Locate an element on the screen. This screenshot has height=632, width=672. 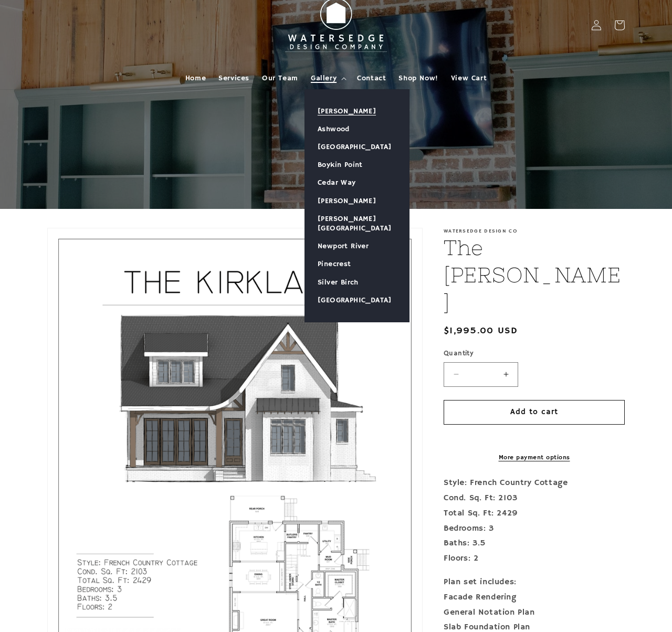
span: View Cart is located at coordinates (469, 79).